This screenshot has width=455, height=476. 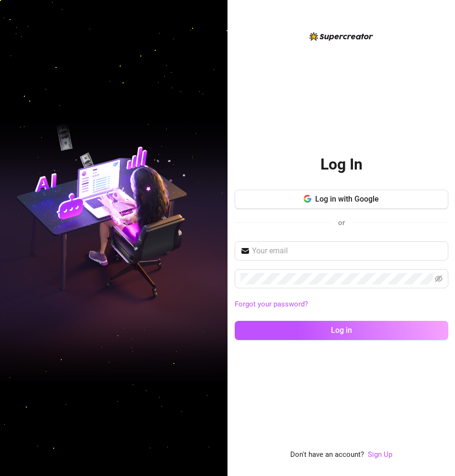 What do you see at coordinates (347, 199) in the screenshot?
I see `span: Log in with Google` at bounding box center [347, 199].